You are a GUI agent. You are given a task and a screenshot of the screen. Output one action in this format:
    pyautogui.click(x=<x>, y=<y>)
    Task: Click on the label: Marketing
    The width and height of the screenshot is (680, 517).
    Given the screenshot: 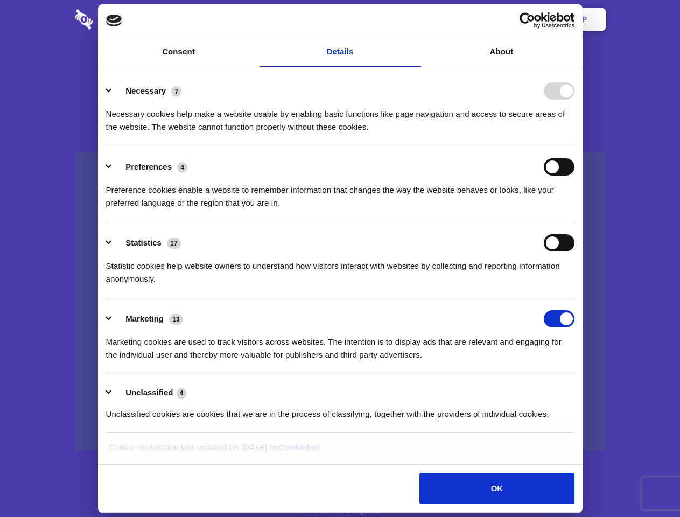 What is the action you would take?
    pyautogui.click(x=144, y=318)
    